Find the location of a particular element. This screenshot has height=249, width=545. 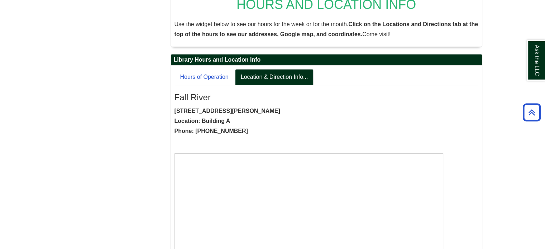

a: Location & Direction Info... is located at coordinates (275, 77).